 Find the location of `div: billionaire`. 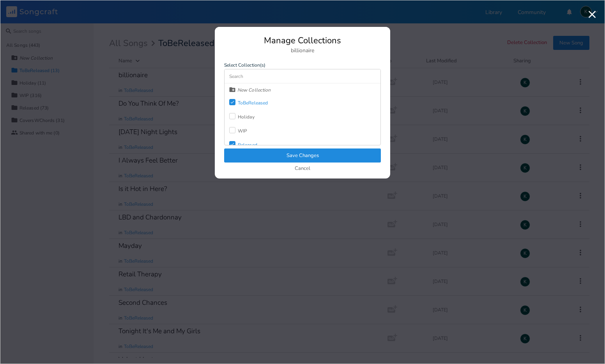

div: billionaire is located at coordinates (302, 51).